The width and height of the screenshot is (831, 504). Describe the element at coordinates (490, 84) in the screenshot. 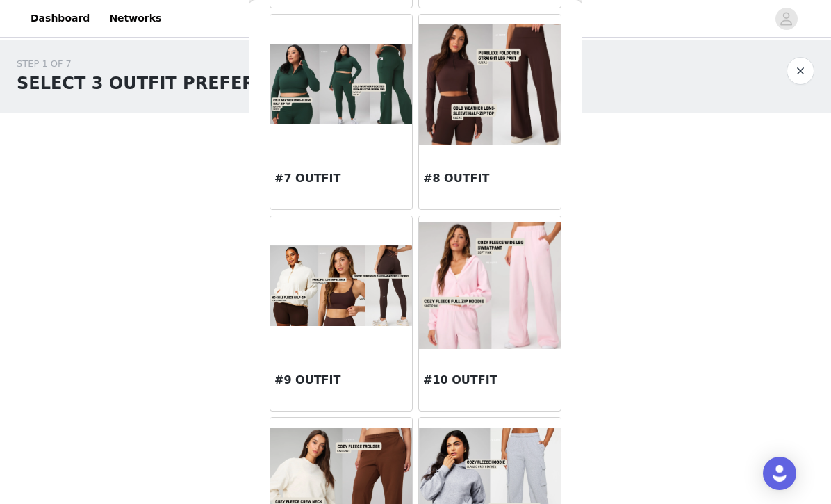

I see `img: #8 OUTFIT` at that location.